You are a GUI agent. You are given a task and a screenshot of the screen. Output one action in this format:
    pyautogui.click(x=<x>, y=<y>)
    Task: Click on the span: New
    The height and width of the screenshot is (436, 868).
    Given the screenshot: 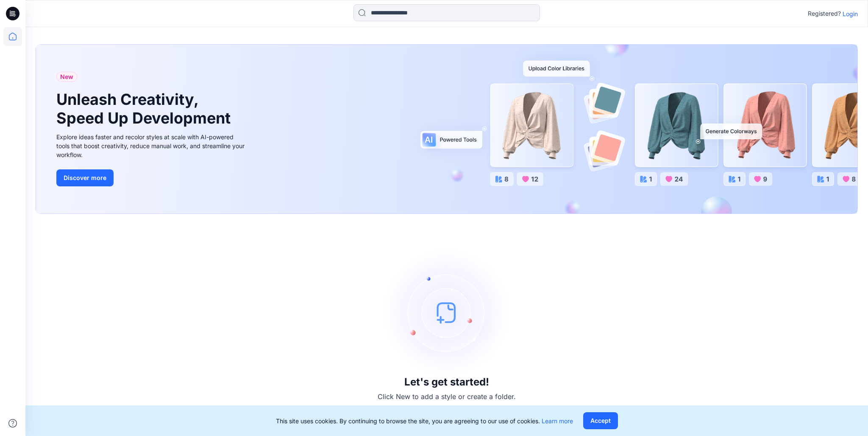 What is the action you would take?
    pyautogui.click(x=66, y=77)
    